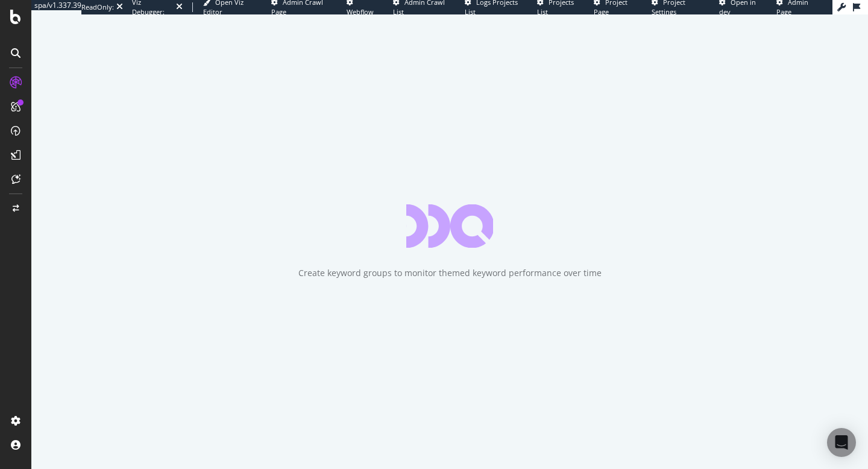 This screenshot has width=868, height=469. I want to click on div: ReadOnly:, so click(98, 7).